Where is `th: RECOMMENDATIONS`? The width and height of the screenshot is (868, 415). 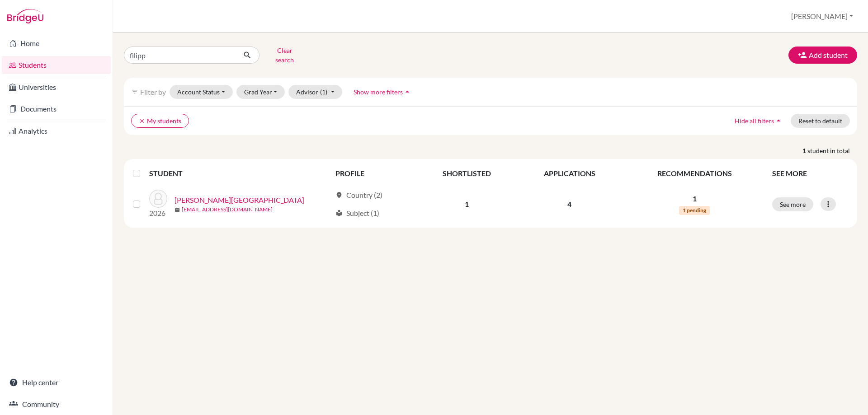
th: RECOMMENDATIONS is located at coordinates (694, 173).